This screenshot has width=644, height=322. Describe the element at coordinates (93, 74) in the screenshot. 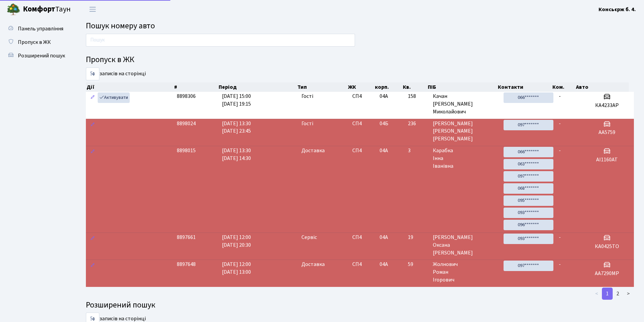

I see `select: записів на сторінці` at that location.